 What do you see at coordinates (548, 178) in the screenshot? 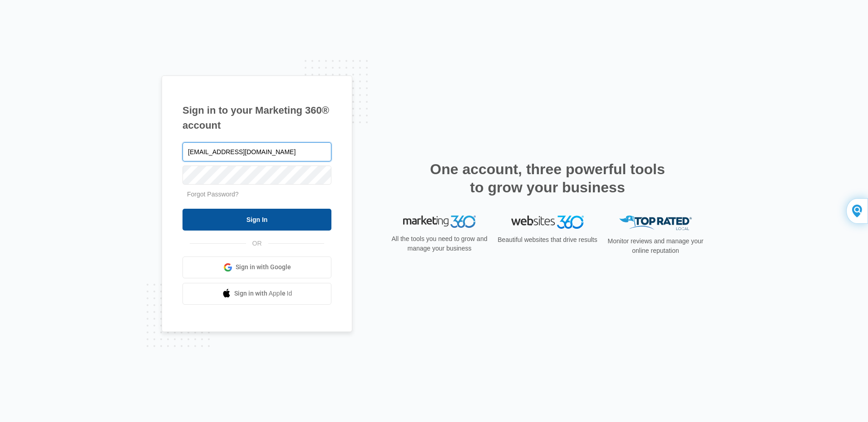
I see `h2: One account, three powerful tools to grow your business` at bounding box center [548, 178].